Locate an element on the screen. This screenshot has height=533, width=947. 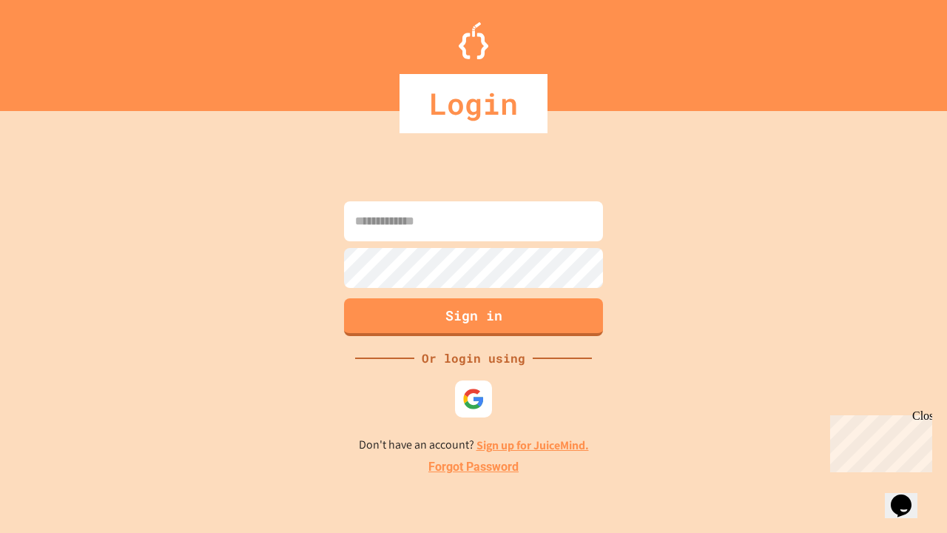
p: Don't have an account? is located at coordinates (474, 445).